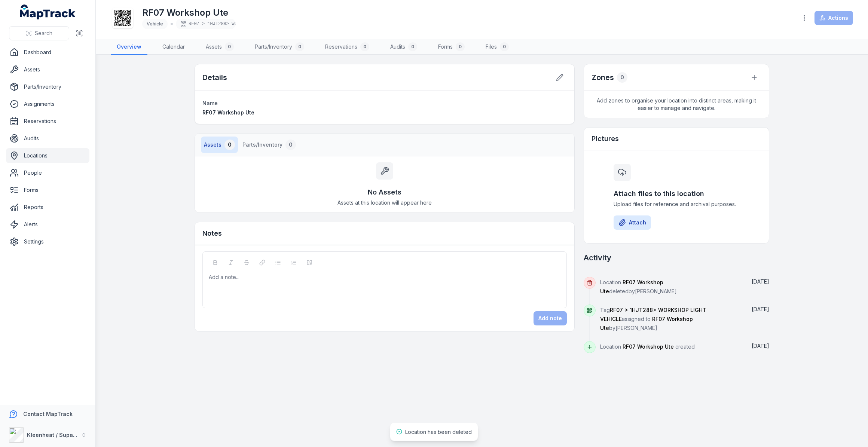 The image size is (868, 447). What do you see at coordinates (676, 194) in the screenshot?
I see `h3: Attach files to this location` at bounding box center [676, 194].